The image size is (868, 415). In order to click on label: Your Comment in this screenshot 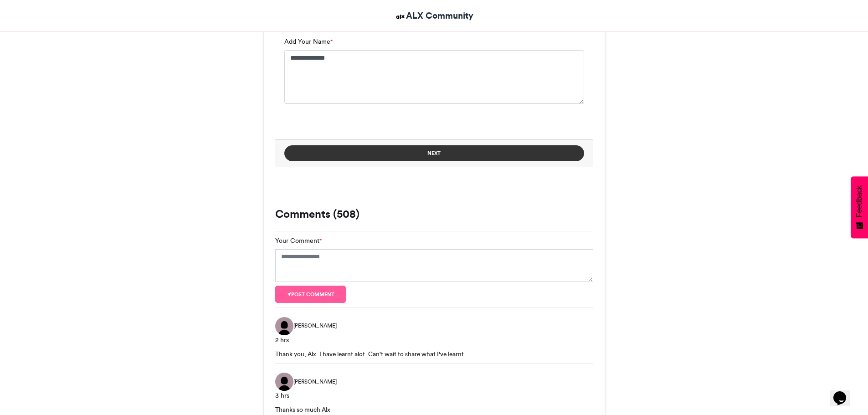, I will do `click(298, 240)`.